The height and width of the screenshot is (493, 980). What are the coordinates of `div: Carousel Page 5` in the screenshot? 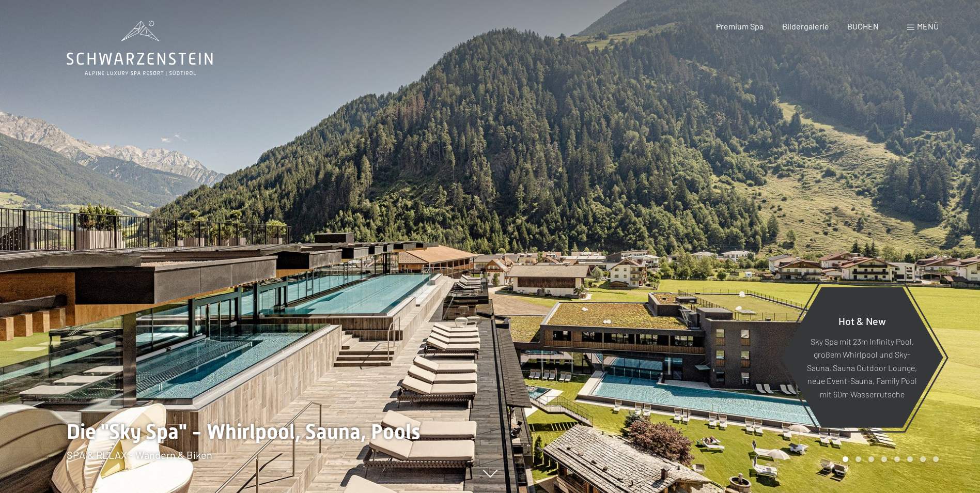 It's located at (897, 459).